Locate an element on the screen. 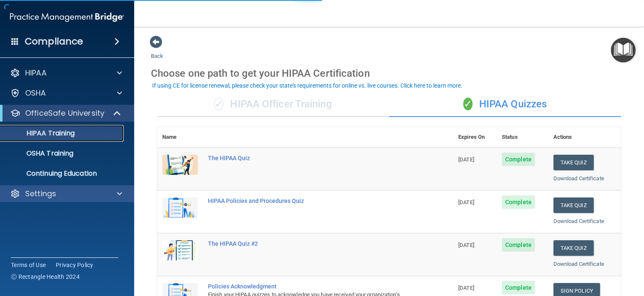 The height and width of the screenshot is (296, 644). th: Name is located at coordinates (180, 137).